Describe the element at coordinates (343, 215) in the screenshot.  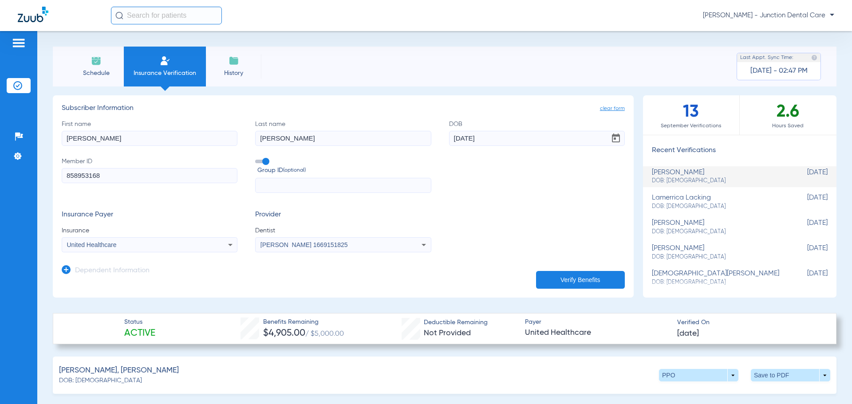
I see `h3: Provider` at that location.